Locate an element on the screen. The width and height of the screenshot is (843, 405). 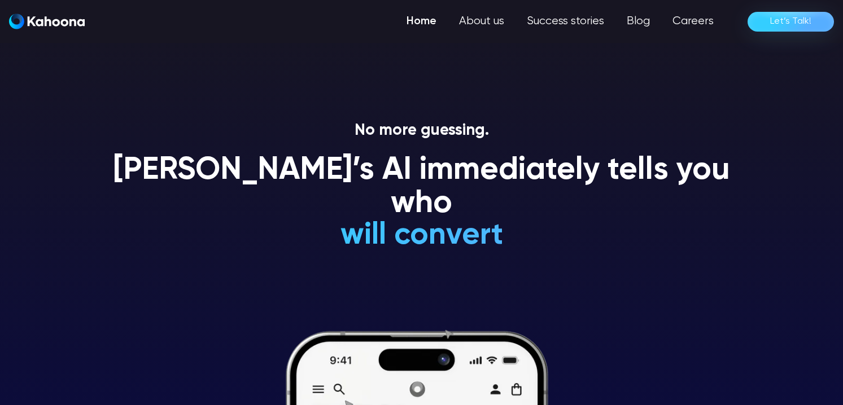
a: Let’s Talk! is located at coordinates (790, 21).